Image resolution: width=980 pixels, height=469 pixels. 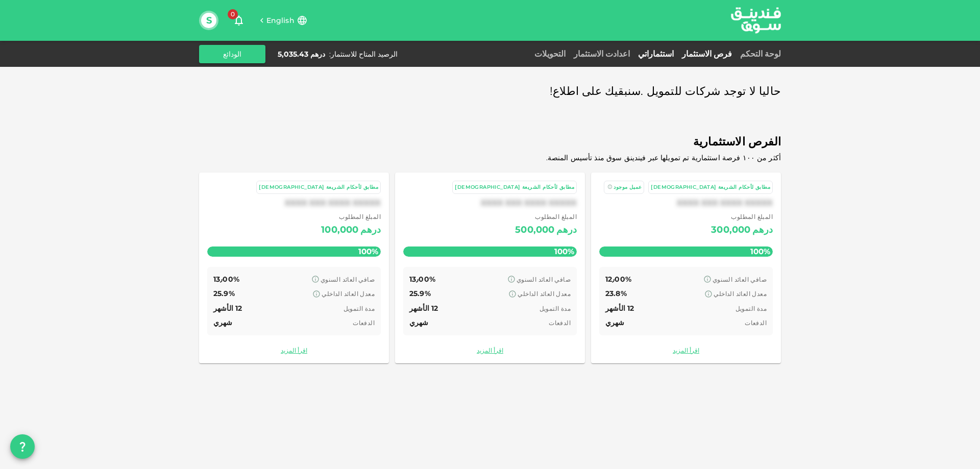 What do you see at coordinates (616, 294) in the screenshot?
I see `span: 23.8%` at bounding box center [616, 294].